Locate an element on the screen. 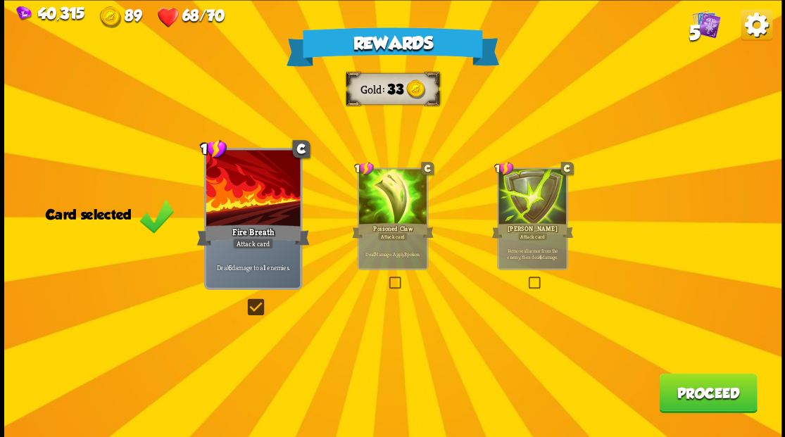  p: Remove all armor from the enemy, then deal damage. is located at coordinates (532, 253).